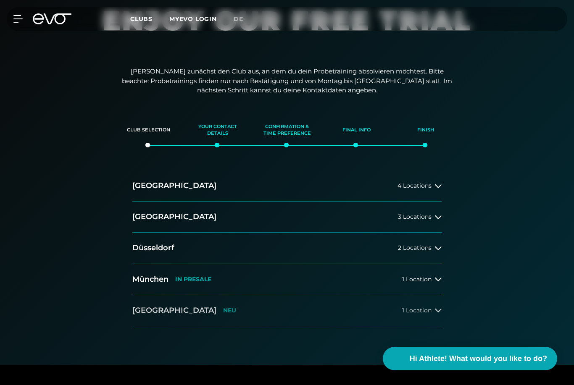 Image resolution: width=574 pixels, height=385 pixels. Describe the element at coordinates (478, 359) in the screenshot. I see `span: Hi Athlete! What would you like to do?` at that location.